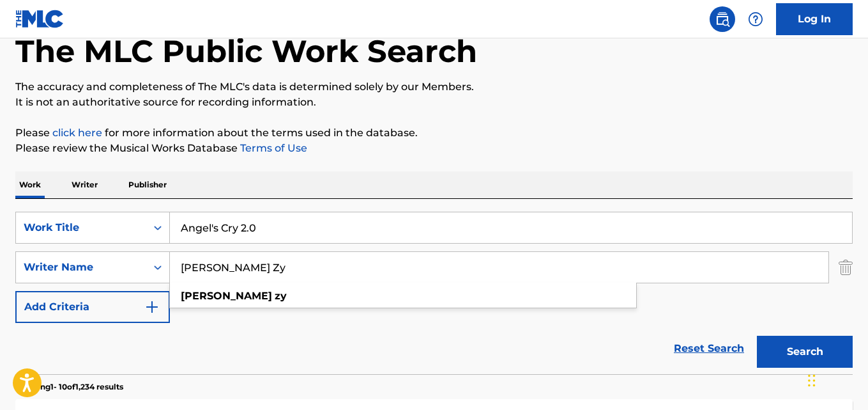  Describe the element at coordinates (756, 19) in the screenshot. I see `img: help` at that location.